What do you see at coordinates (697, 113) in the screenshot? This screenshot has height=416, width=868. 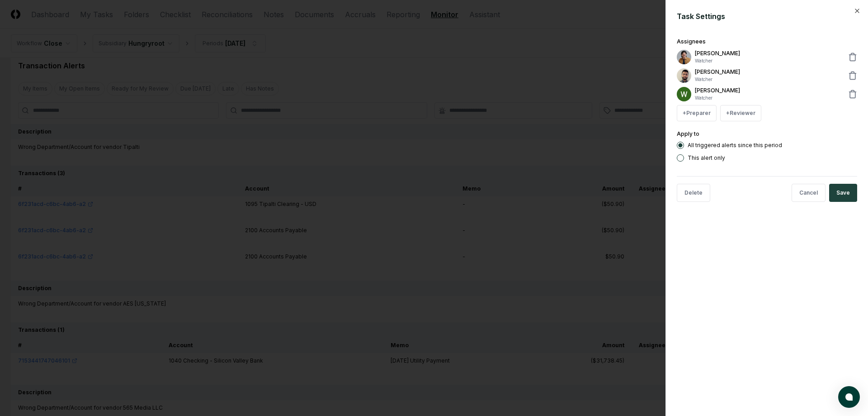 I see `button: +Preparer` at bounding box center [697, 113].